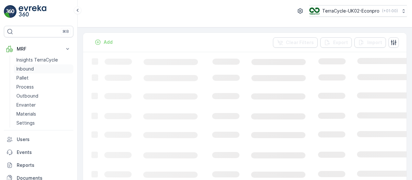 Image resolution: width=412 pixels, height=180 pixels. I want to click on a: Outbound, so click(43, 96).